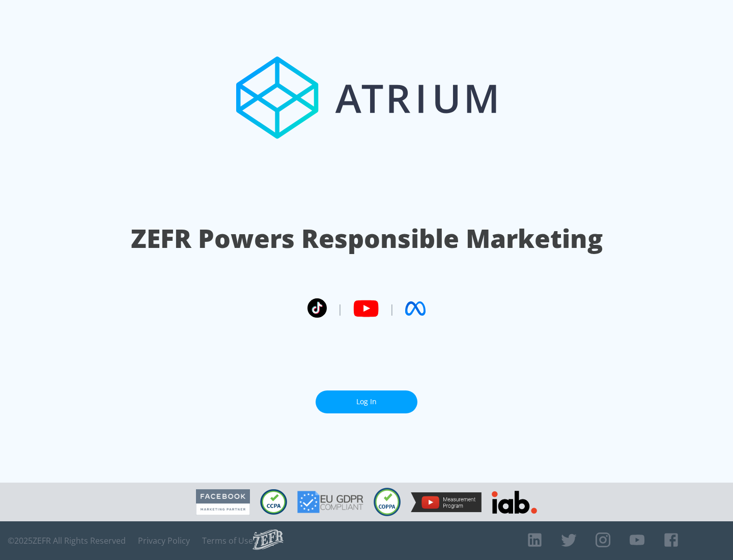 This screenshot has width=733, height=560. Describe the element at coordinates (366, 402) in the screenshot. I see `a: Log In` at that location.